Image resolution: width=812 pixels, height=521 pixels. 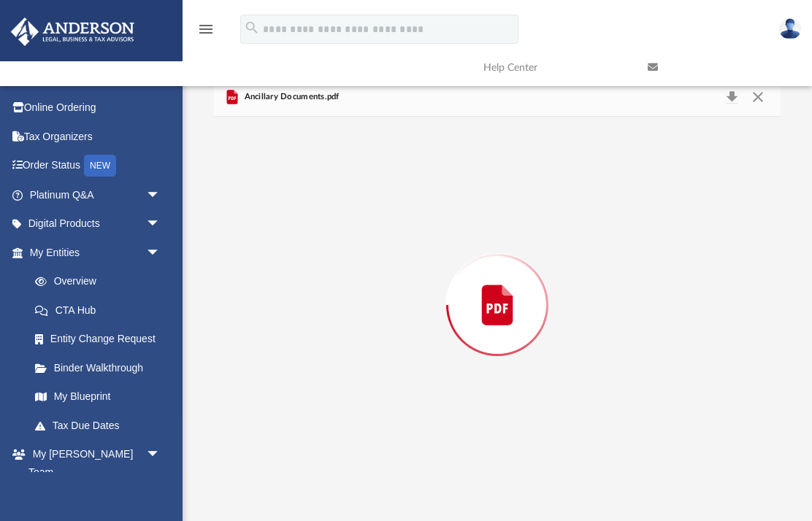 What do you see at coordinates (554, 67) in the screenshot?
I see `a: Help Center` at bounding box center [554, 67].